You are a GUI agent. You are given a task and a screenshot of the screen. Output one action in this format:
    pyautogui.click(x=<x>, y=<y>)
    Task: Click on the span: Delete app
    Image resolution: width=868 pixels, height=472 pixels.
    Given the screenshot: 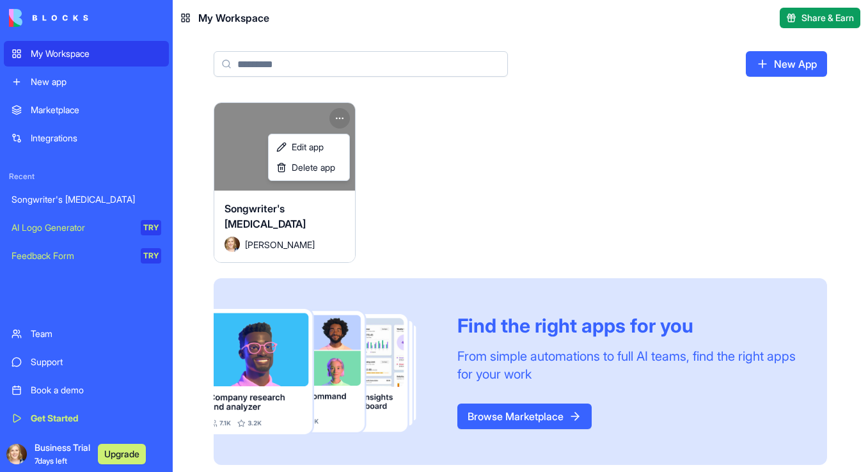 What is the action you would take?
    pyautogui.click(x=314, y=168)
    